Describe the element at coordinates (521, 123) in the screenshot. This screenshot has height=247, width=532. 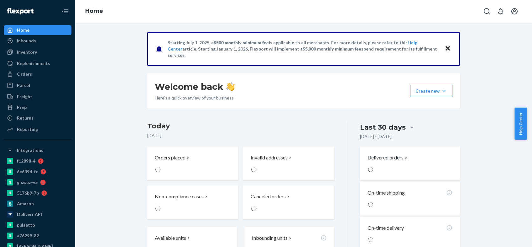
I see `button: Help Center` at that location.